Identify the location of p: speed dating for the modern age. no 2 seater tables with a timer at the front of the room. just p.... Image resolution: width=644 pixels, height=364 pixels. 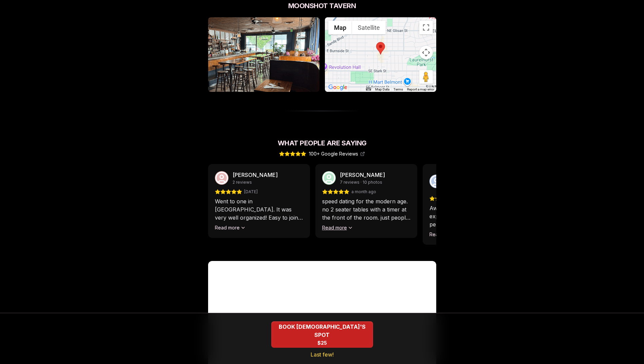
(366, 210).